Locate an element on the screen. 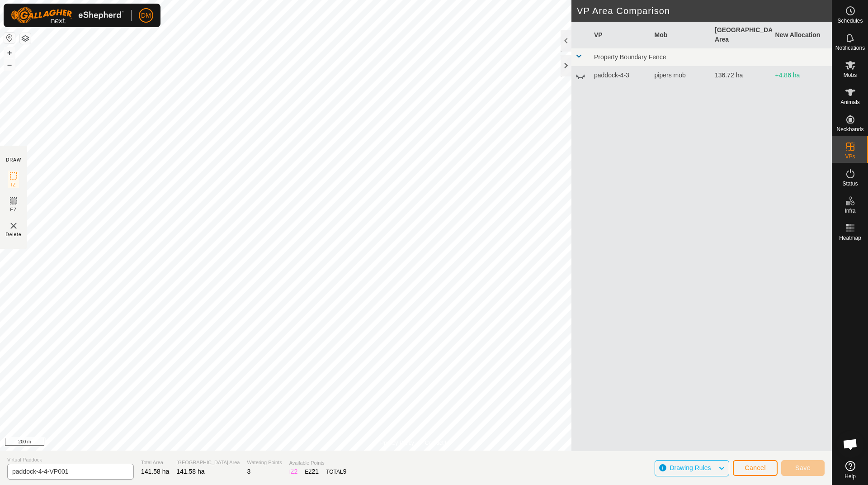 The image size is (868, 485). img: Gallagher Logo is located at coordinates (67, 15).